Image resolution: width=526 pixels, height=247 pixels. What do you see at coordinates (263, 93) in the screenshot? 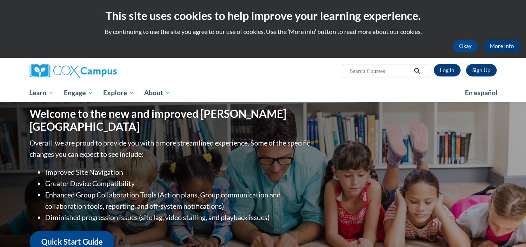
I see `div: Main menu` at bounding box center [263, 93].